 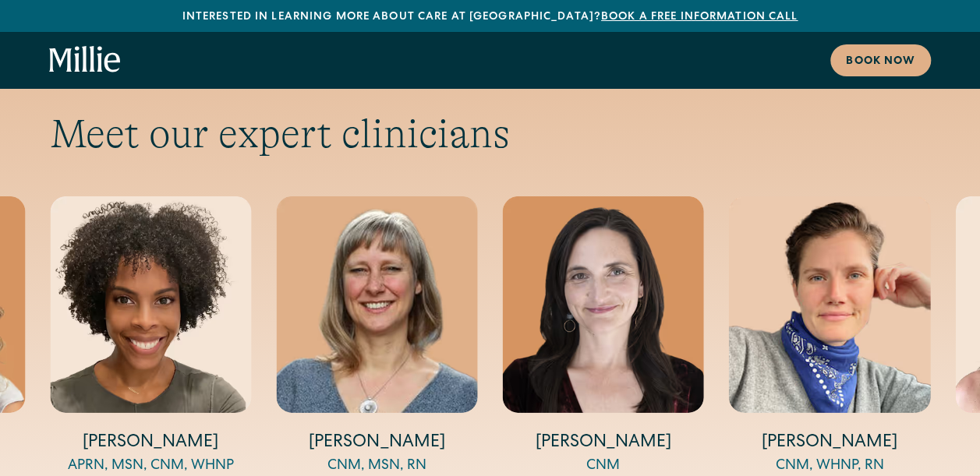 What do you see at coordinates (700, 17) in the screenshot?
I see `a: Book a free information call` at bounding box center [700, 17].